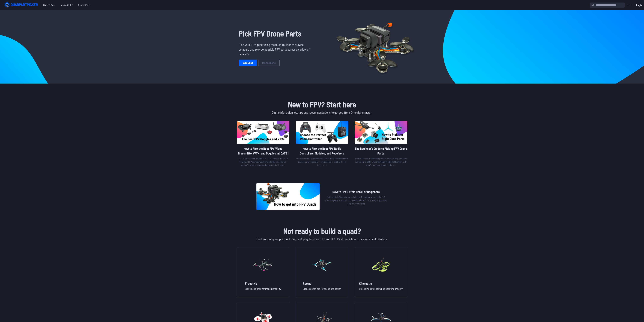 The width and height of the screenshot is (644, 322). I want to click on h1: Pick FPV Drone Parts, so click(276, 33).